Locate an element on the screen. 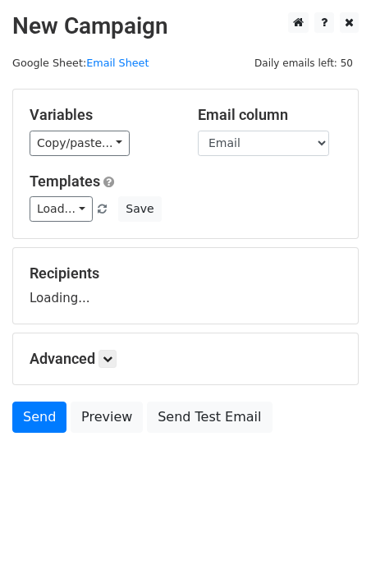 This screenshot has height=588, width=371. a: Send is located at coordinates (39, 417).